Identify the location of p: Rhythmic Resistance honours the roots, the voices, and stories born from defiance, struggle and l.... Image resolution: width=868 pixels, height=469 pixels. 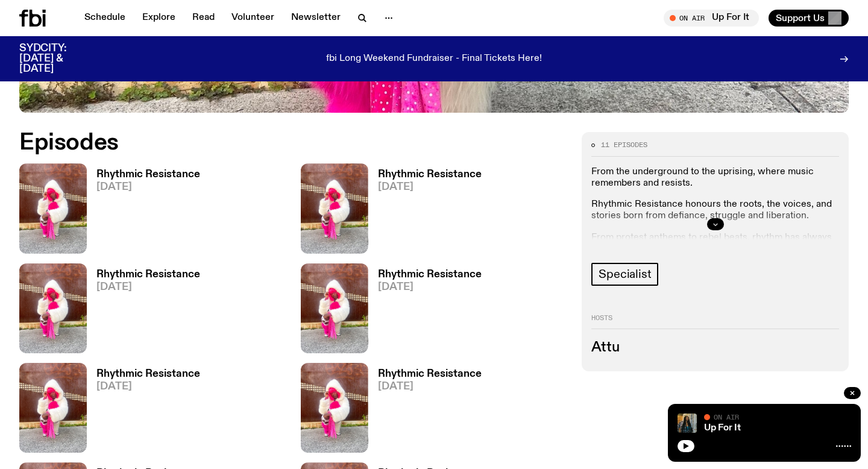
(714, 211).